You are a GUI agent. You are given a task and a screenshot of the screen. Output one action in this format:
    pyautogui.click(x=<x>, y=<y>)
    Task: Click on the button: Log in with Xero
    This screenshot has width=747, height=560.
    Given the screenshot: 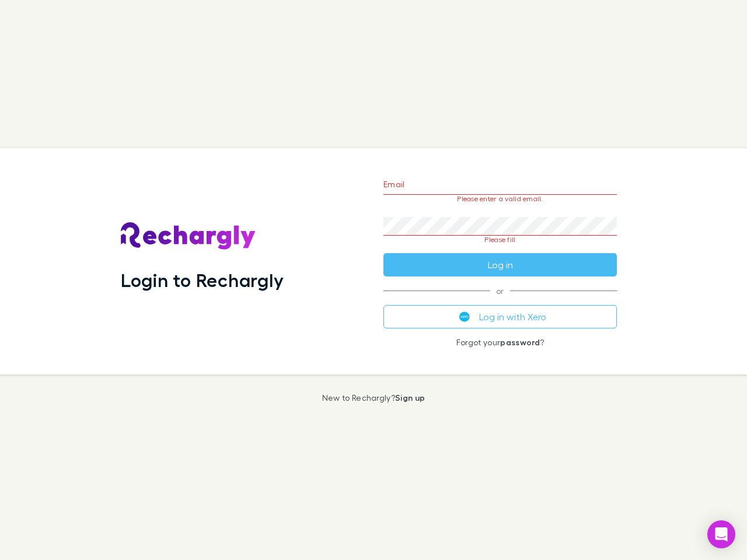 What is the action you would take?
    pyautogui.click(x=500, y=317)
    